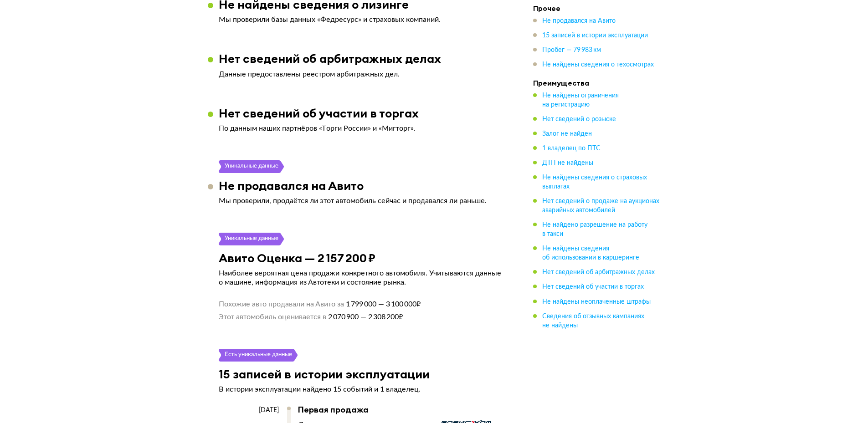  Describe the element at coordinates (597, 8) in the screenshot. I see `h4: Прочее` at that location.